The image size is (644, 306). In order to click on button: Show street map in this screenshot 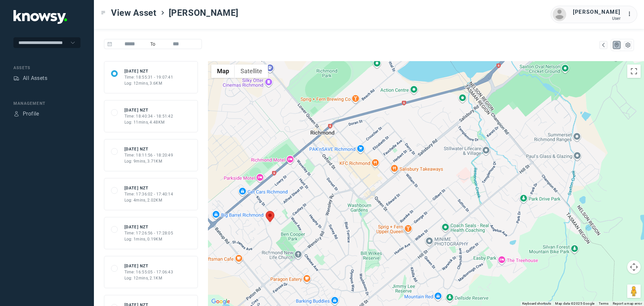, I will do `click(223, 71)`.